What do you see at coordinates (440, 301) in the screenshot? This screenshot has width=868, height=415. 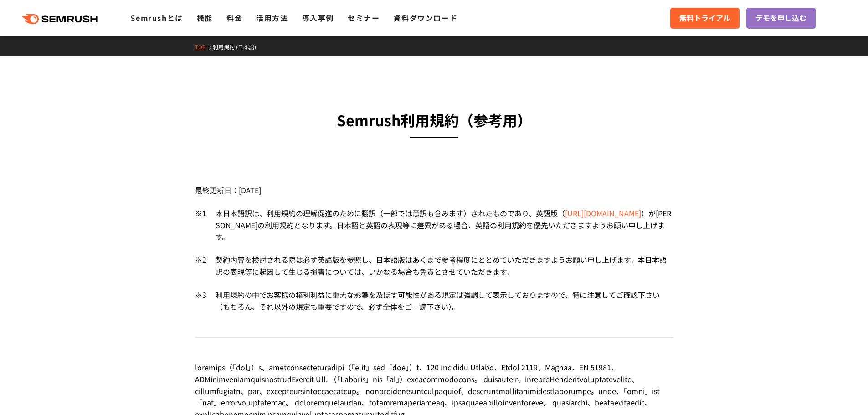 I see `div: 利用規約の中でお客様の権利利益に重大な影響を及ぼす可能性がある規定は強調して表示しておりますので、特に注意してご確認下さい（もちろん、それ以外の規定も重要ですので、必ず全体をご一読下さい）。` at bounding box center [440, 301].